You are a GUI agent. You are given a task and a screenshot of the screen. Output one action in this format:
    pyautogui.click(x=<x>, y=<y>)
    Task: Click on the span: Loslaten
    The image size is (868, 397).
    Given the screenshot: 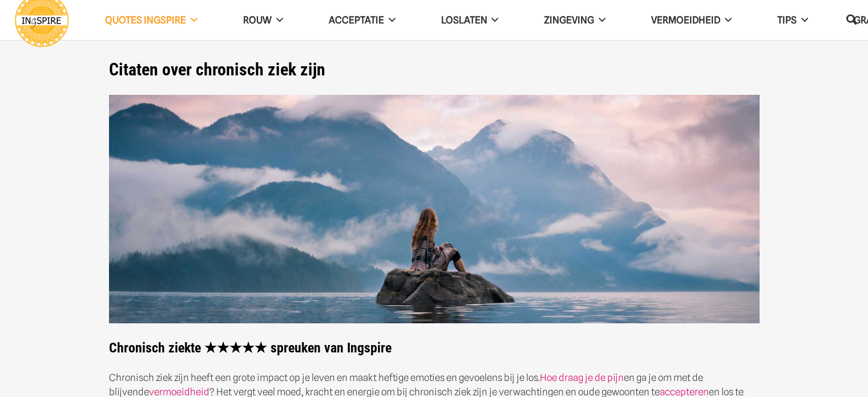 What is the action you would take?
    pyautogui.click(x=464, y=20)
    